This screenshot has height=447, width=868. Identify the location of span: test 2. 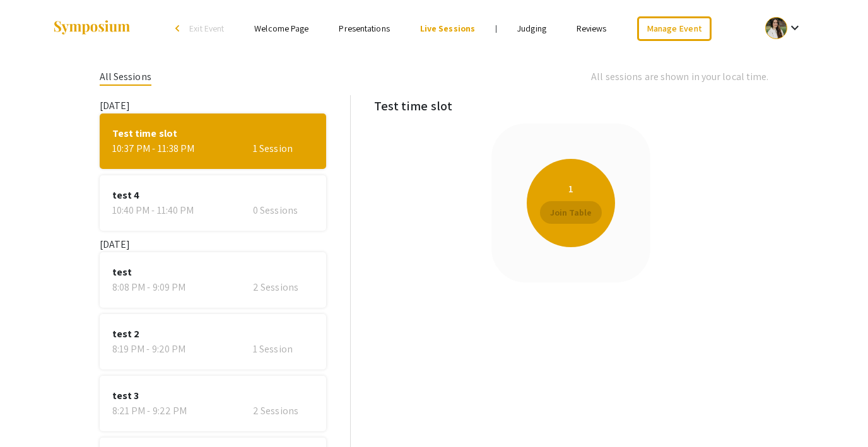
(213, 334).